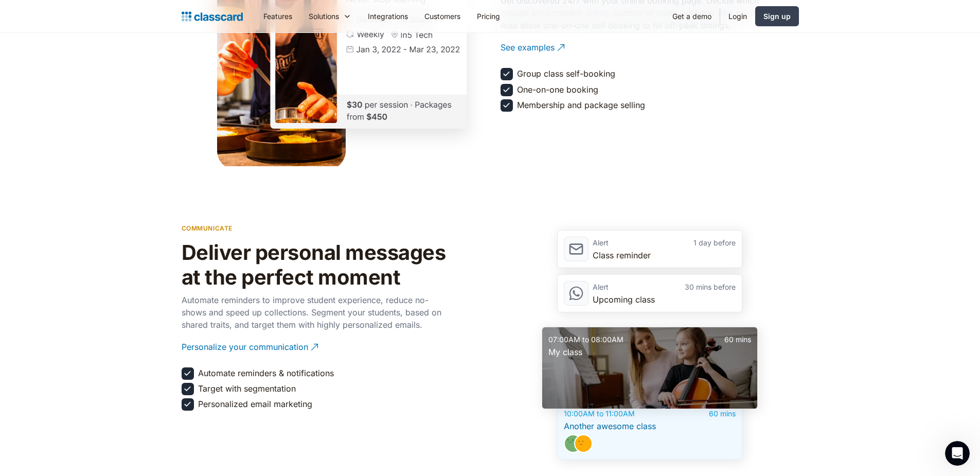 Image resolution: width=980 pixels, height=476 pixels. I want to click on a: Customers, so click(442, 16).